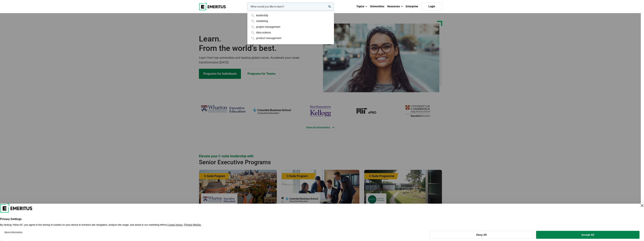 The height and width of the screenshot is (241, 644). Describe the element at coordinates (291, 33) in the screenshot. I see `div: data science` at that location.